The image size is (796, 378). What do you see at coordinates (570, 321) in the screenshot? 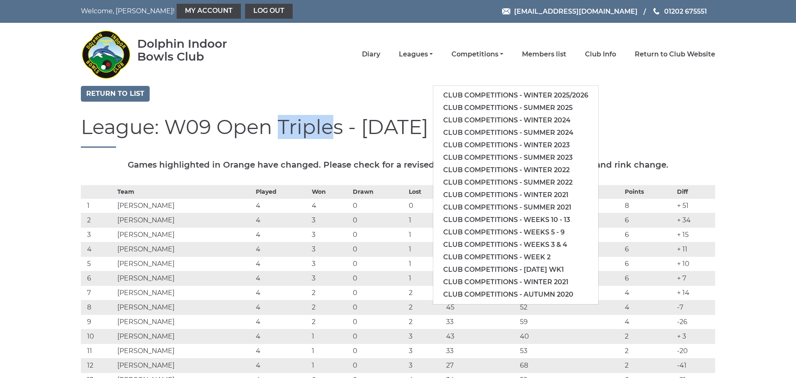
I see `td: 59` at bounding box center [570, 321].